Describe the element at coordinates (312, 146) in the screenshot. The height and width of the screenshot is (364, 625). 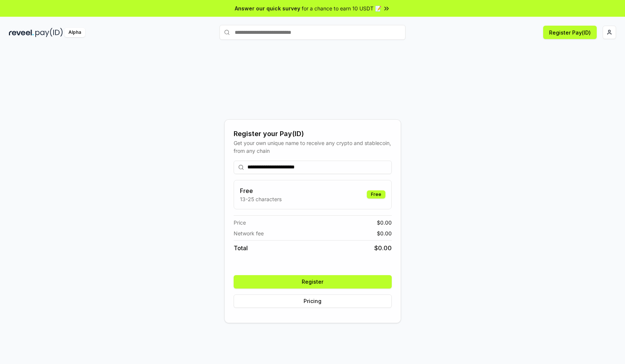
I see `div: Get your own unique name to receive any crypto and stablecoin, from any chain` at that location.